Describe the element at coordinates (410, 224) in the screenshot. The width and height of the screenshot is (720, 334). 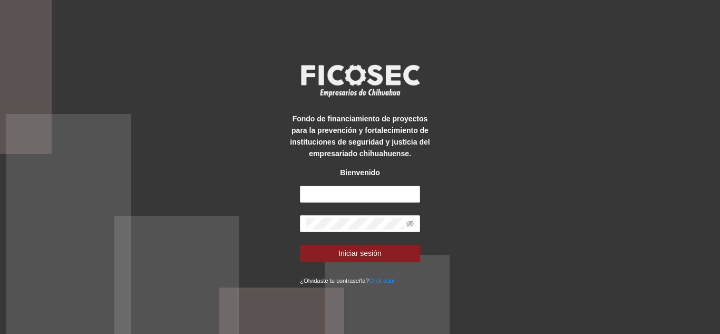
I see `span: eye-invisible` at that location.